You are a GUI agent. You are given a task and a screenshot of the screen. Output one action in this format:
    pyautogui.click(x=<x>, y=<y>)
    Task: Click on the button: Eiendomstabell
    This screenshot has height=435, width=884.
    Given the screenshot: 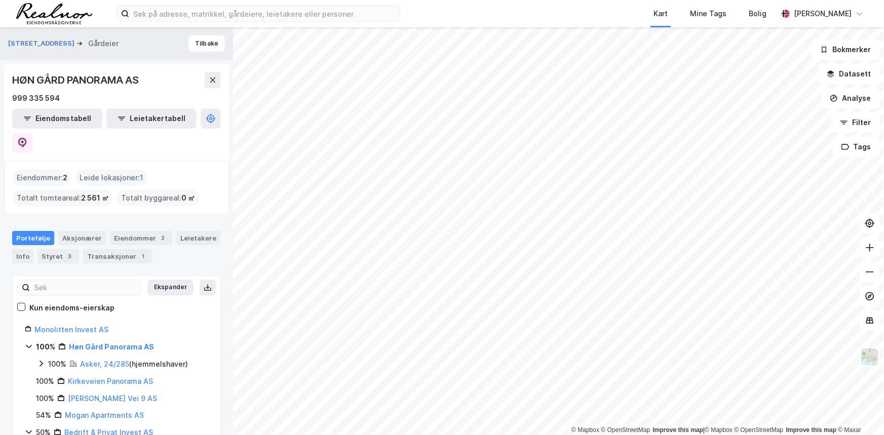 What is the action you would take?
    pyautogui.click(x=57, y=118)
    